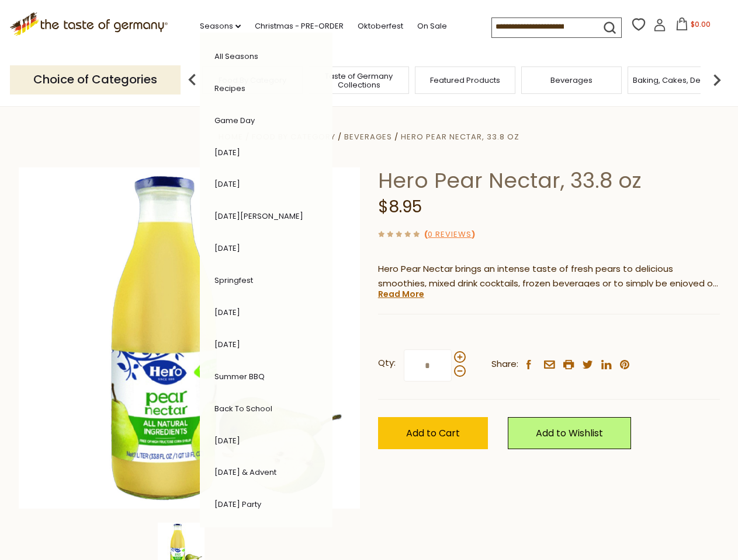  What do you see at coordinates (569, 433) in the screenshot?
I see `a: Add to Wishlist` at bounding box center [569, 433].